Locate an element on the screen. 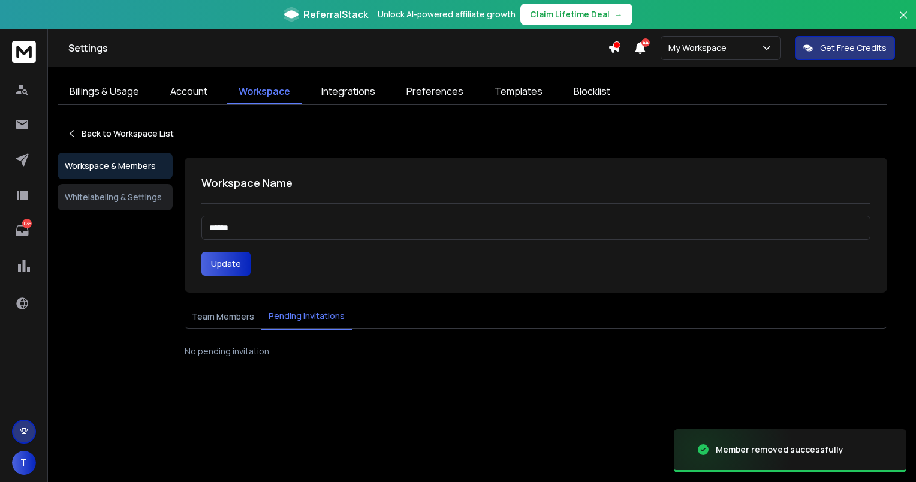  button: Update is located at coordinates (226, 264).